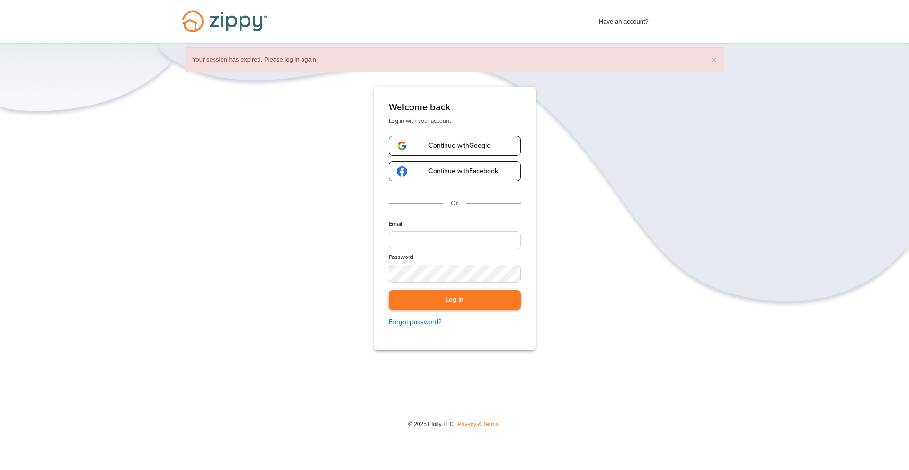  Describe the element at coordinates (454, 204) in the screenshot. I see `p: Or` at that location.